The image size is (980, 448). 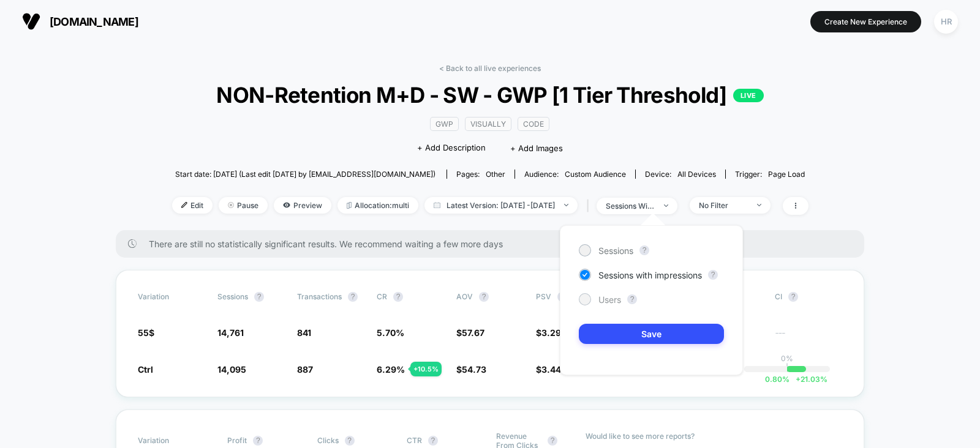 What do you see at coordinates (595, 174) in the screenshot?
I see `span: Custom Audience` at bounding box center [595, 174].